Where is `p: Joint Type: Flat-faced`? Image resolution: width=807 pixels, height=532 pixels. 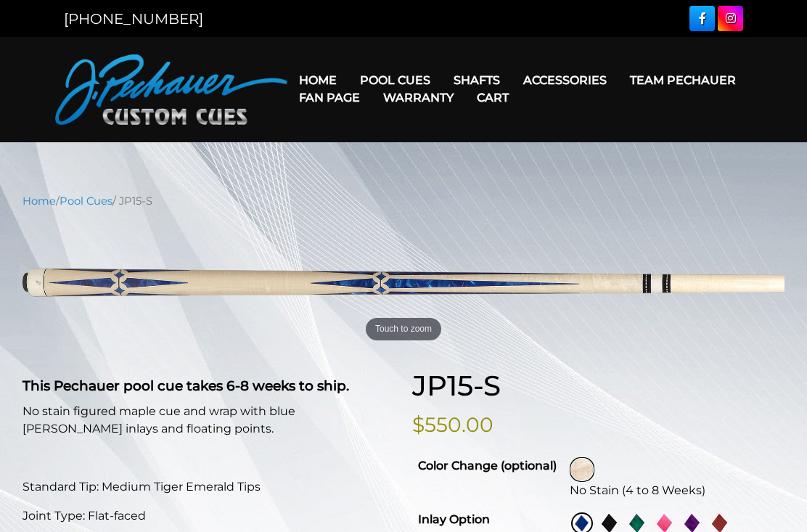 p: Joint Type: Flat-faced is located at coordinates (208, 516).